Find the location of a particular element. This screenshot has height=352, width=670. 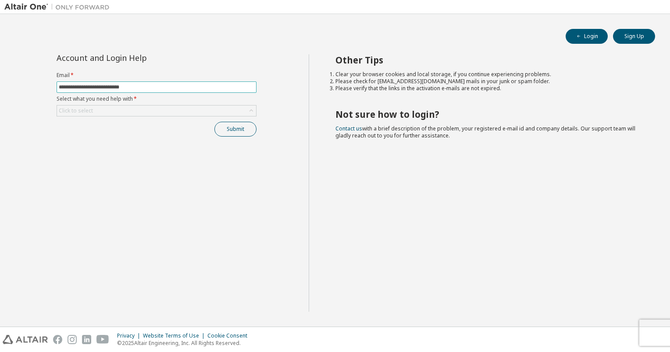

label: Select what you need help with is located at coordinates (157, 99).